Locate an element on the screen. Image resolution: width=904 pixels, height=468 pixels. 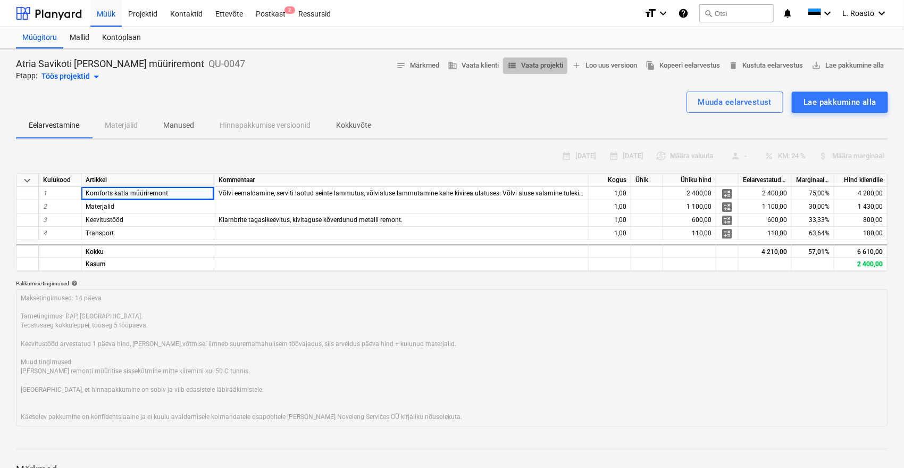
div: 57,01% is located at coordinates (813, 251).